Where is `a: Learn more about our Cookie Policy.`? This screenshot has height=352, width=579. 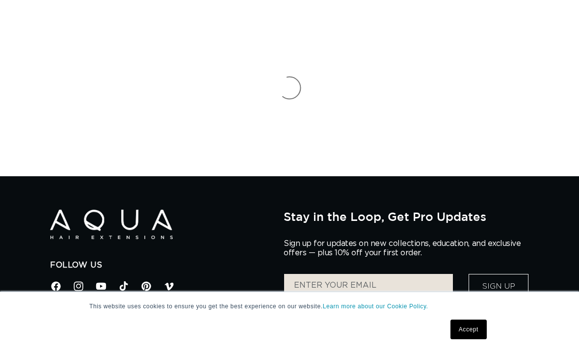
a: Learn more about our Cookie Policy. is located at coordinates (375, 306).